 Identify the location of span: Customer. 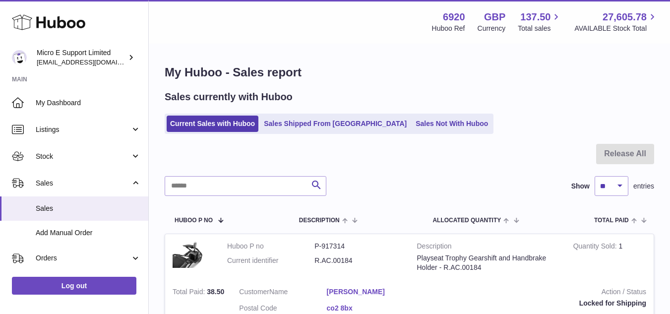
(254, 291).